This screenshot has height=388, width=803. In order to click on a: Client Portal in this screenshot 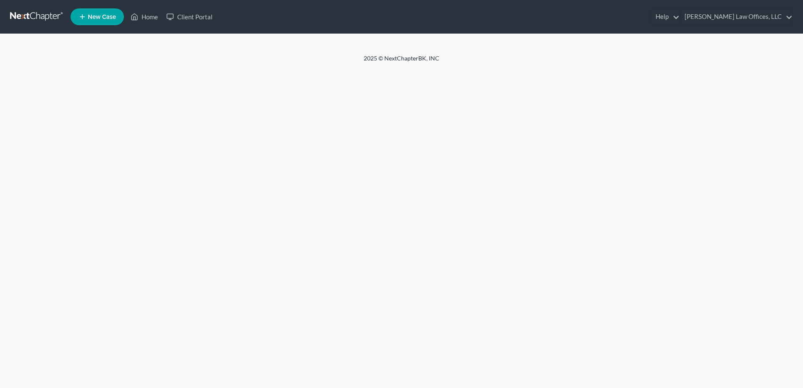, I will do `click(190, 17)`.